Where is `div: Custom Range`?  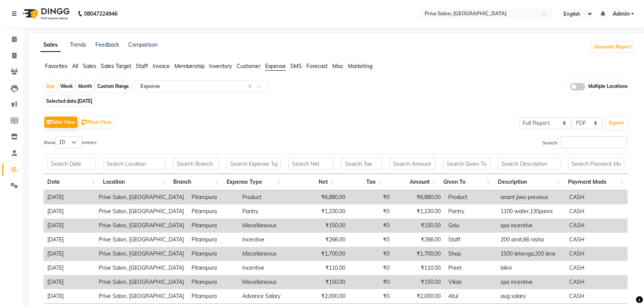
div: Custom Range is located at coordinates (113, 86).